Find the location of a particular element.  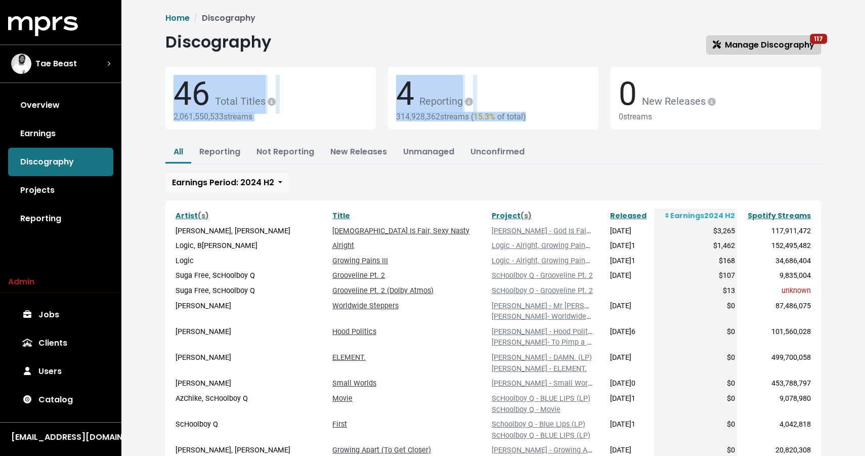

div: $107 is located at coordinates (696, 276).